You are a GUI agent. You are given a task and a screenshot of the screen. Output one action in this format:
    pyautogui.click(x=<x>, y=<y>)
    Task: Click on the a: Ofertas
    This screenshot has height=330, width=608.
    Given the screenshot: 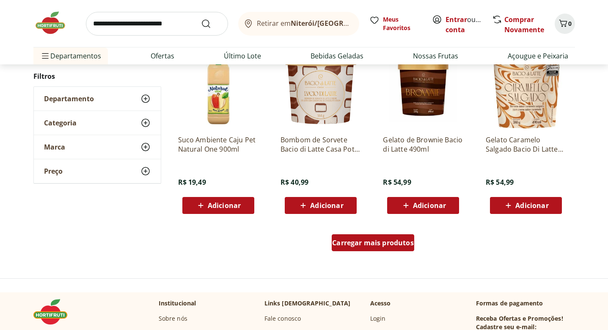 What is the action you would take?
    pyautogui.click(x=162, y=56)
    